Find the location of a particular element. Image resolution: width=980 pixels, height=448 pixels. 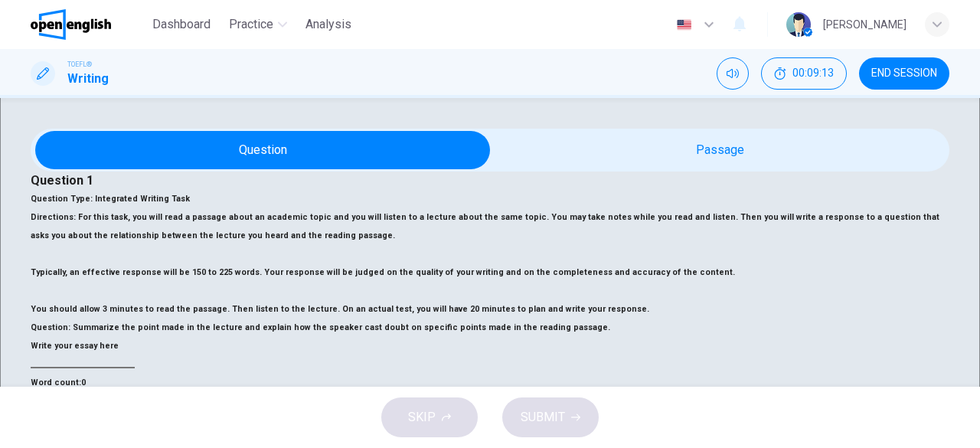

h6: Word count : is located at coordinates (490, 383).